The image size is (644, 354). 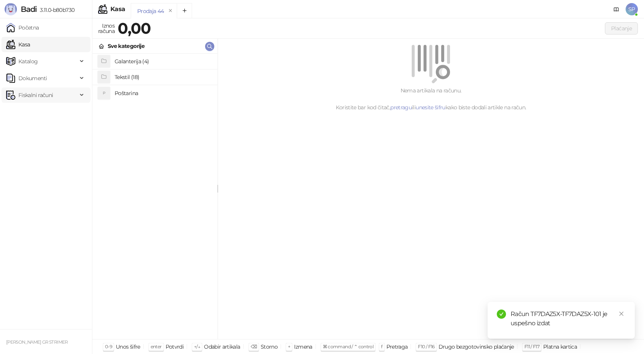 I want to click on div: Sve kategorije, so click(x=126, y=46).